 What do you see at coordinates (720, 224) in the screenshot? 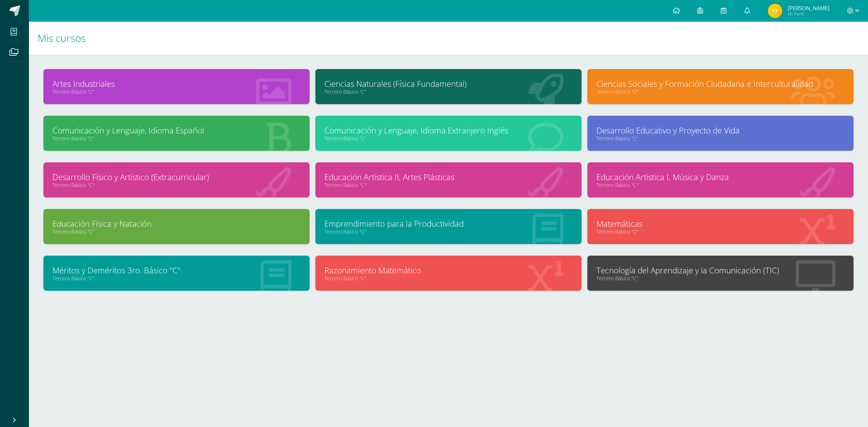
I see `a: Matemáticas` at bounding box center [720, 224].